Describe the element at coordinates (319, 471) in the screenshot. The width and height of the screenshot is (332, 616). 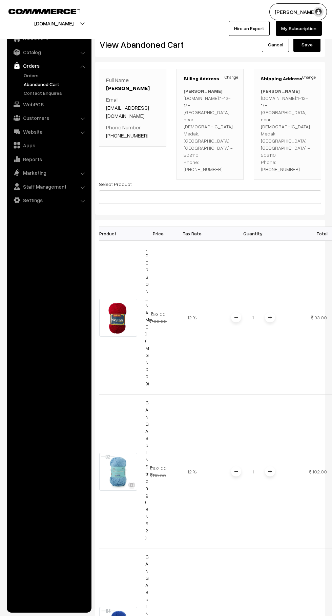
I see `span: 102.00` at that location.